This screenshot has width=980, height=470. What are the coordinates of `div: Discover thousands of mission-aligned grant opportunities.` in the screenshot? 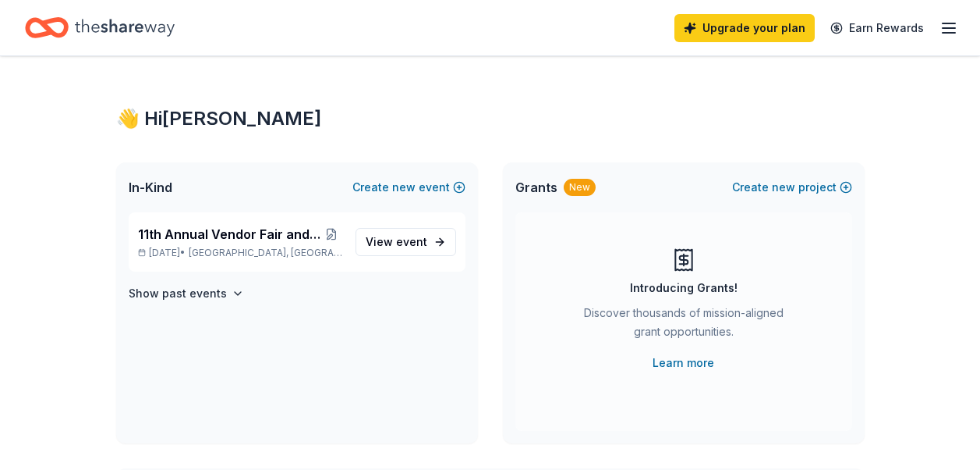 It's located at (683, 325).